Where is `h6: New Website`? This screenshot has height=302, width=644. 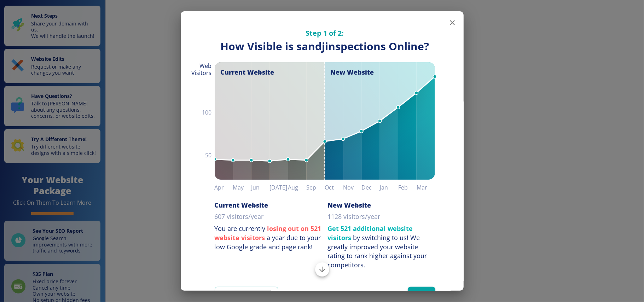
h6: New Website is located at coordinates (350, 205).